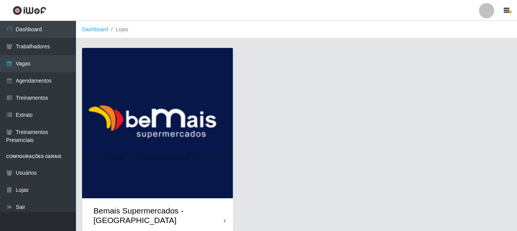 The width and height of the screenshot is (517, 231). Describe the element at coordinates (158, 123) in the screenshot. I see `img: cardImg` at that location.